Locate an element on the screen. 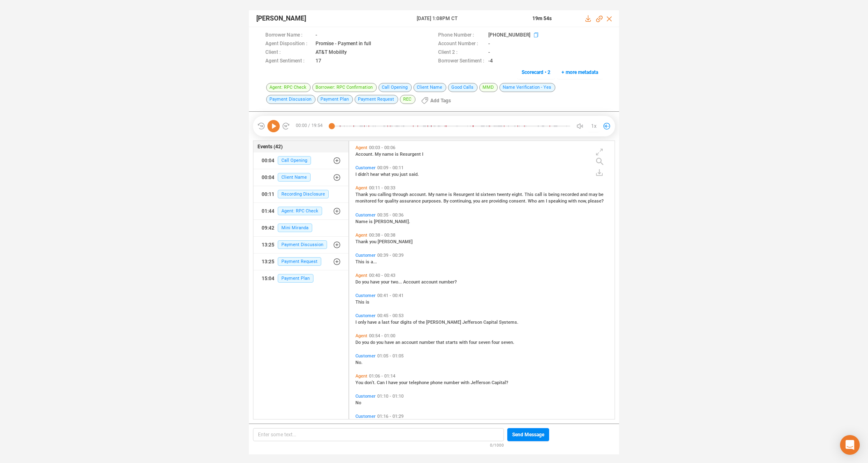  span: Jefferson is located at coordinates (480, 382).